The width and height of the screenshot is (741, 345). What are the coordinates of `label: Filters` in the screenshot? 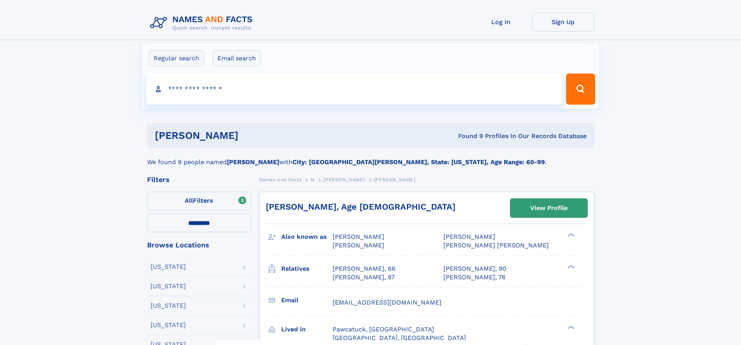 It's located at (199, 201).